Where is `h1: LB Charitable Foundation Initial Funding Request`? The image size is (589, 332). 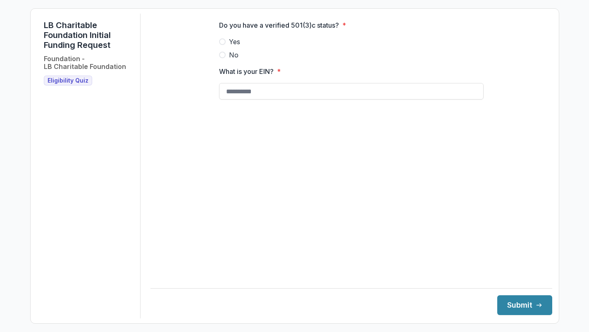
h1: LB Charitable Foundation Initial Funding Request is located at coordinates (88, 35).